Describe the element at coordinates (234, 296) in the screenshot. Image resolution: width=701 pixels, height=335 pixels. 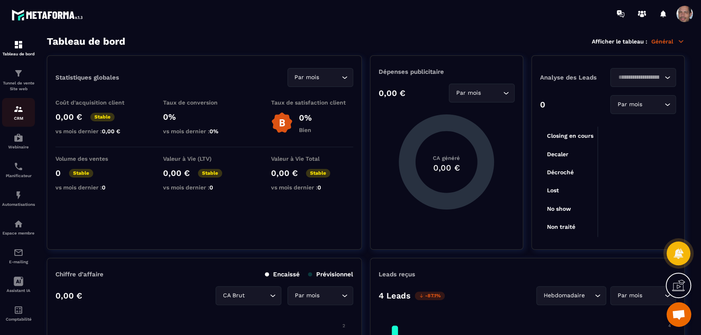
I see `span: CA Brut` at that location.